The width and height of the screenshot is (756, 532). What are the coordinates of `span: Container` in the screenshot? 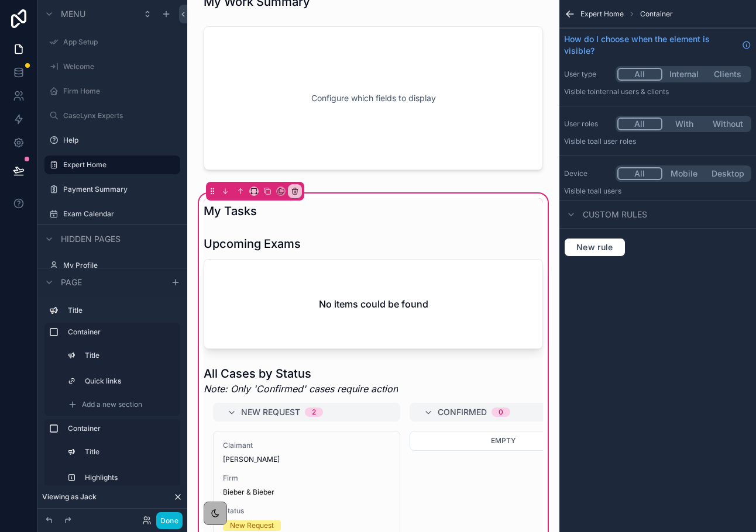 It's located at (656, 14).